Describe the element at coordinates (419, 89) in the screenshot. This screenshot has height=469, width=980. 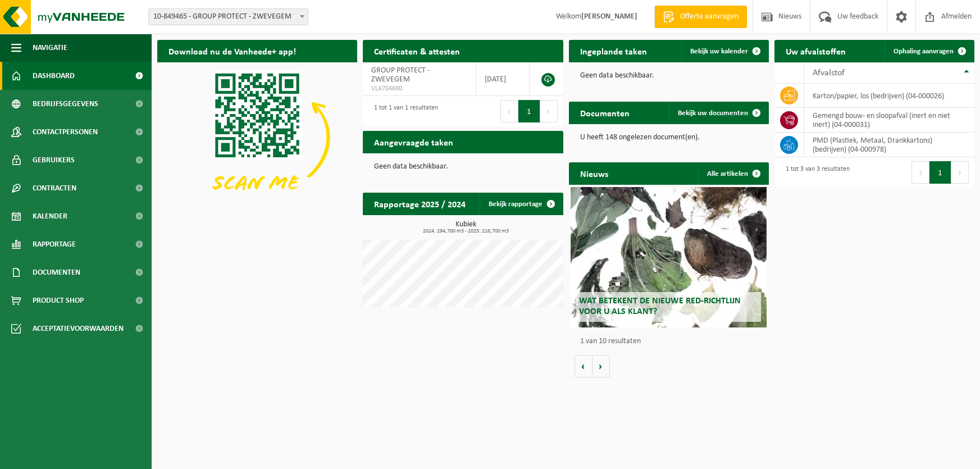
I see `span: VLA704690` at that location.